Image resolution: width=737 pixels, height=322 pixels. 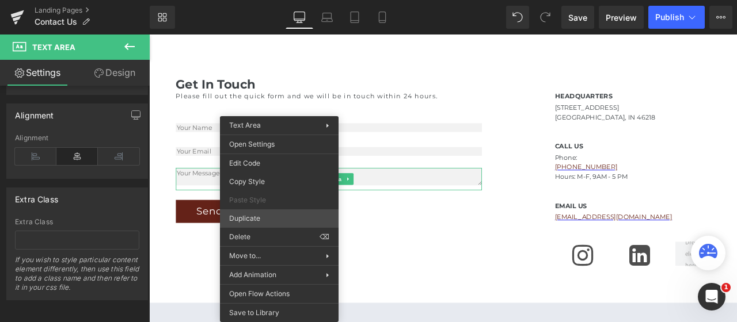 What do you see at coordinates (721, 17) in the screenshot?
I see `button: More` at bounding box center [721, 17].